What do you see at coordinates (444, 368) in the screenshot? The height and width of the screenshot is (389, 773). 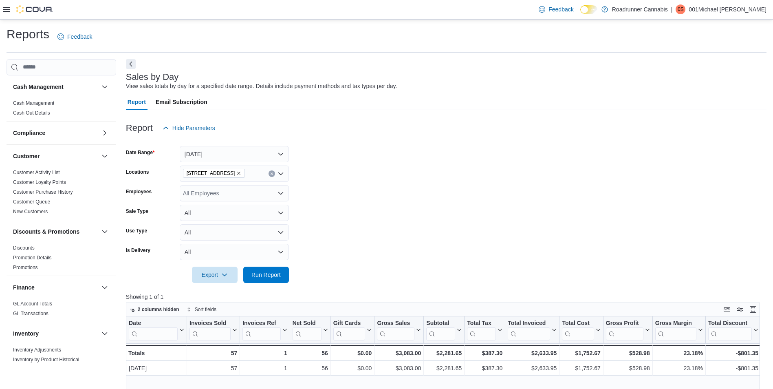 I see `div: $2,281.65` at bounding box center [444, 368].